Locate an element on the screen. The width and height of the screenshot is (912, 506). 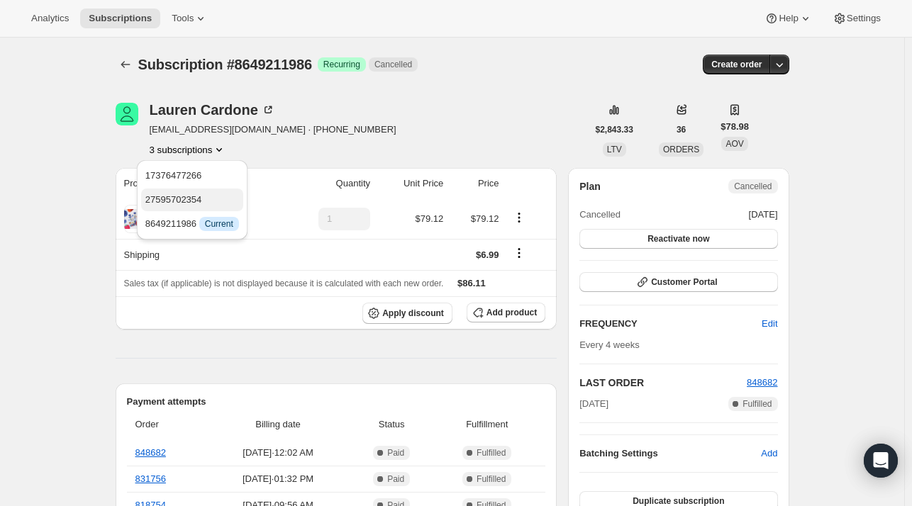
span: Settings is located at coordinates (864, 18).